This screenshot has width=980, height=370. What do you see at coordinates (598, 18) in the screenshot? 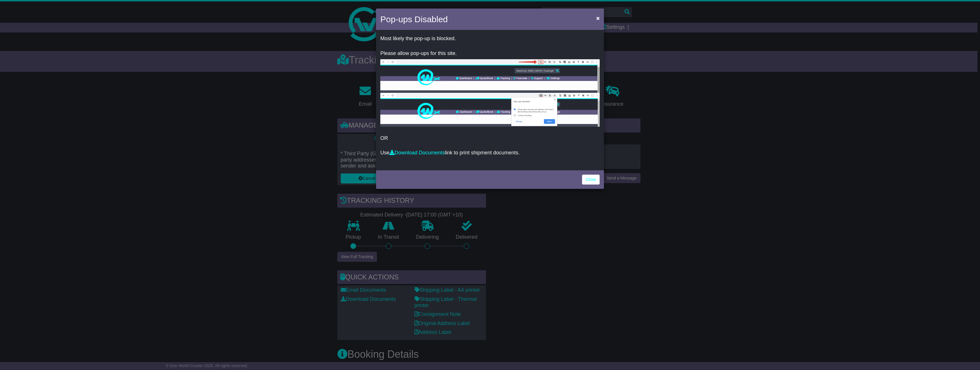
I see `button: Close` at bounding box center [598, 18].